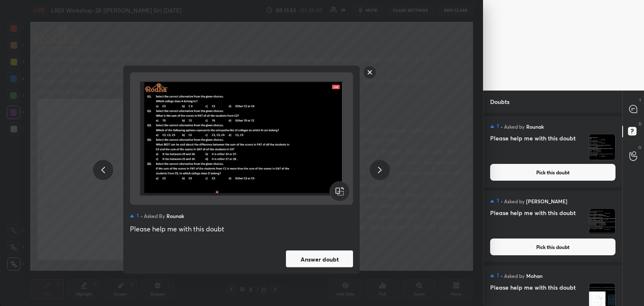 This screenshot has height=306, width=644. What do you see at coordinates (137, 216) in the screenshot?
I see `h5: 1` at bounding box center [137, 216].